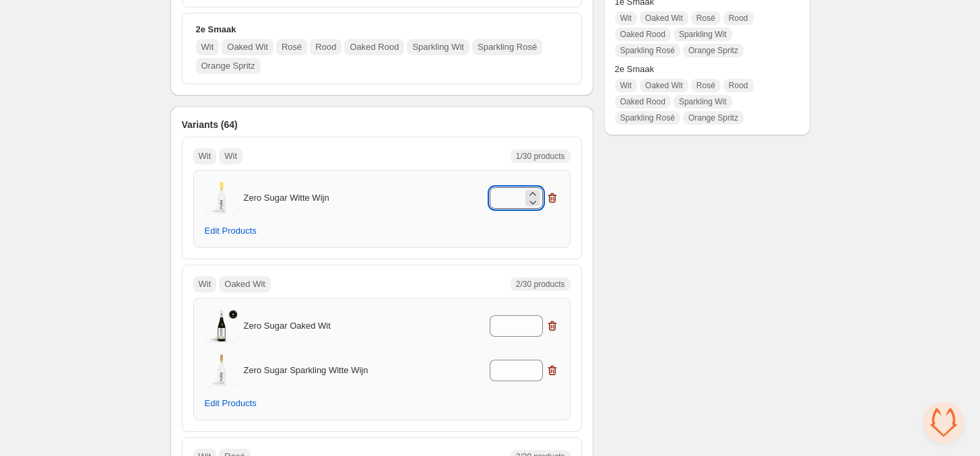 The width and height of the screenshot is (980, 456). What do you see at coordinates (332, 198) in the screenshot?
I see `p: Zero Sugar Witte Wijn` at bounding box center [332, 198].